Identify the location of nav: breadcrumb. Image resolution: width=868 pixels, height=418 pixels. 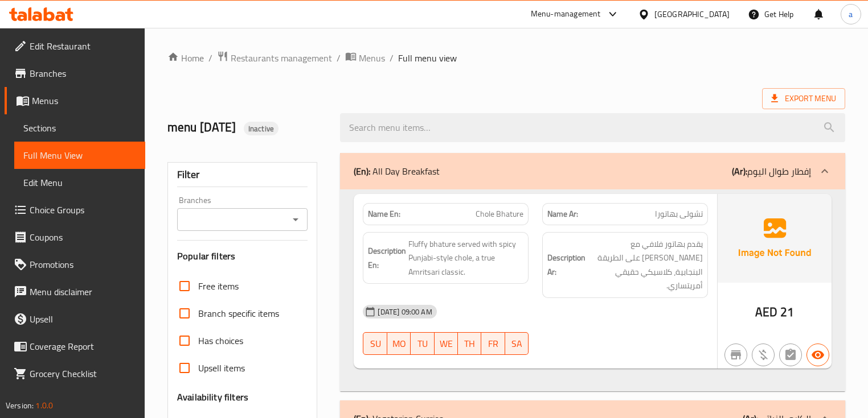
(506, 58).